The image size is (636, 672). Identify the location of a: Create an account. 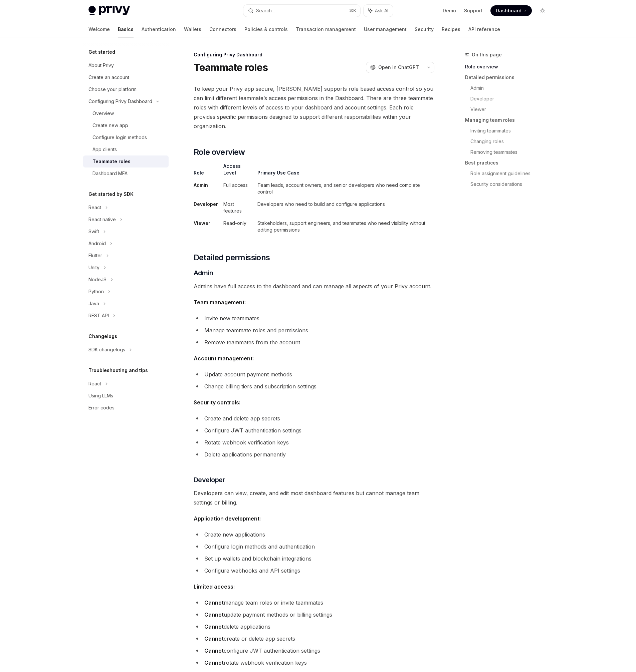
(126, 77).